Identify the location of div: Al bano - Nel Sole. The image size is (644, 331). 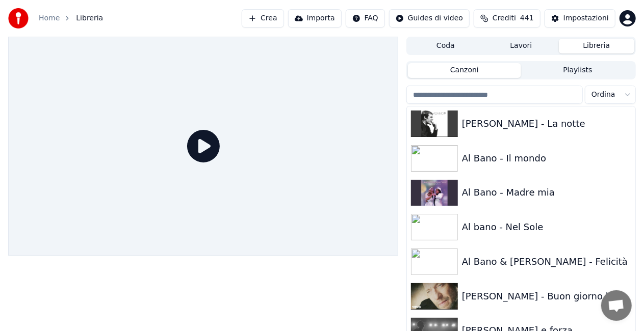
(547, 228).